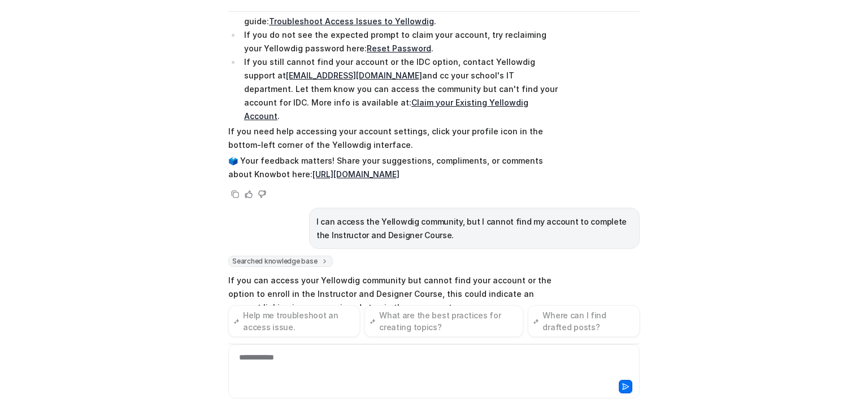  I want to click on button: What are the best practices for creating topics?, so click(443, 321).